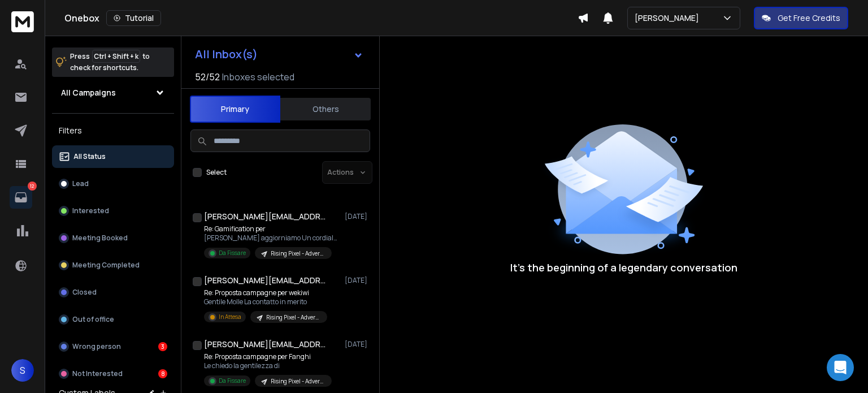  What do you see at coordinates (22, 370) in the screenshot?
I see `span: S` at bounding box center [22, 370].